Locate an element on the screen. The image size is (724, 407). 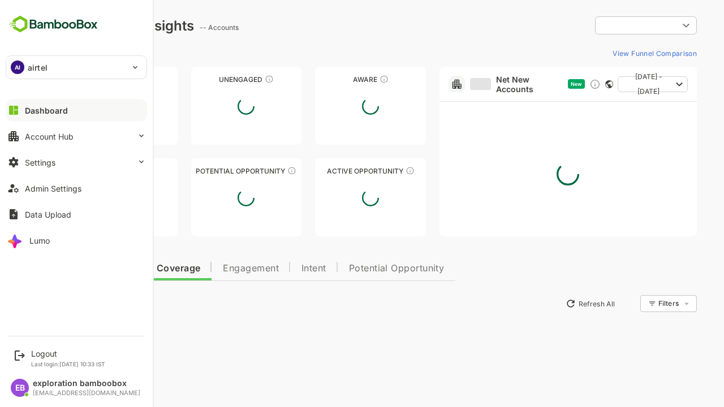
div: This card does not support filter and segments is located at coordinates (569, 84).